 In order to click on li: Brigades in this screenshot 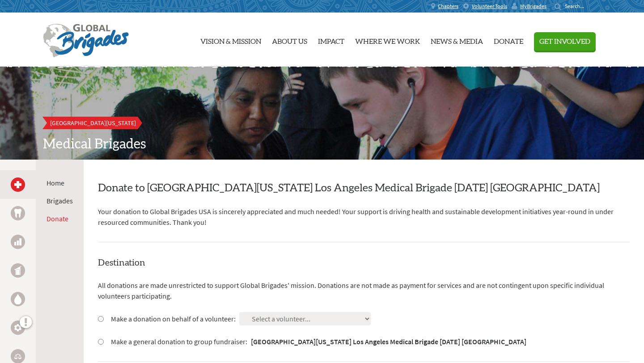, I will do `click(59, 201)`.